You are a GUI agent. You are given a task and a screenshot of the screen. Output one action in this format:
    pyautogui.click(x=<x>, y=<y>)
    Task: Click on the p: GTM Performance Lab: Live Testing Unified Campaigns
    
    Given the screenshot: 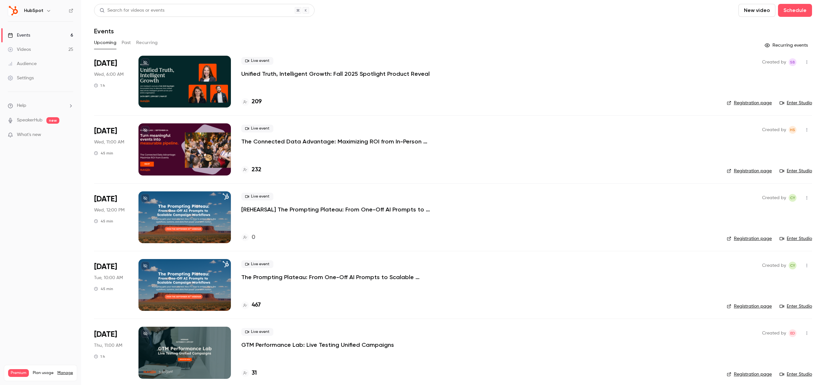 What is the action you would take?
    pyautogui.click(x=317, y=345)
    